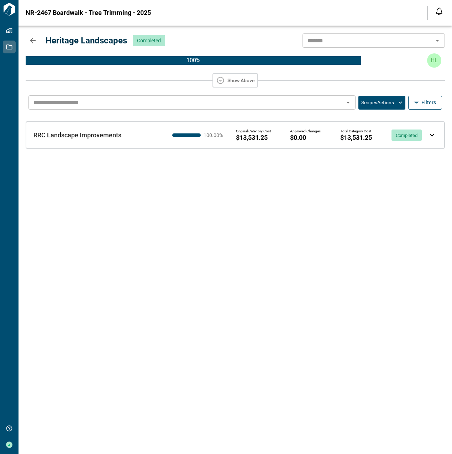  I want to click on button: Filters, so click(424, 102).